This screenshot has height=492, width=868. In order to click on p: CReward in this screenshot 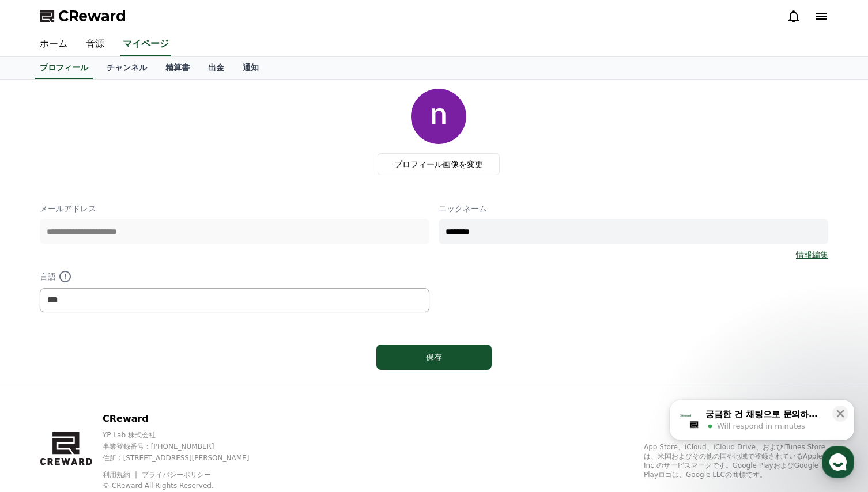, I will do `click(186, 419)`.